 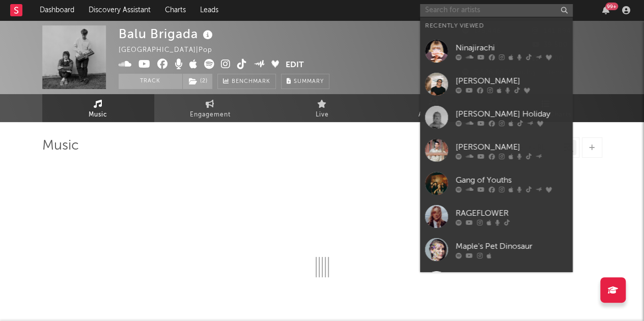 What do you see at coordinates (612, 6) in the screenshot?
I see `div: 99 +` at bounding box center [612, 6].